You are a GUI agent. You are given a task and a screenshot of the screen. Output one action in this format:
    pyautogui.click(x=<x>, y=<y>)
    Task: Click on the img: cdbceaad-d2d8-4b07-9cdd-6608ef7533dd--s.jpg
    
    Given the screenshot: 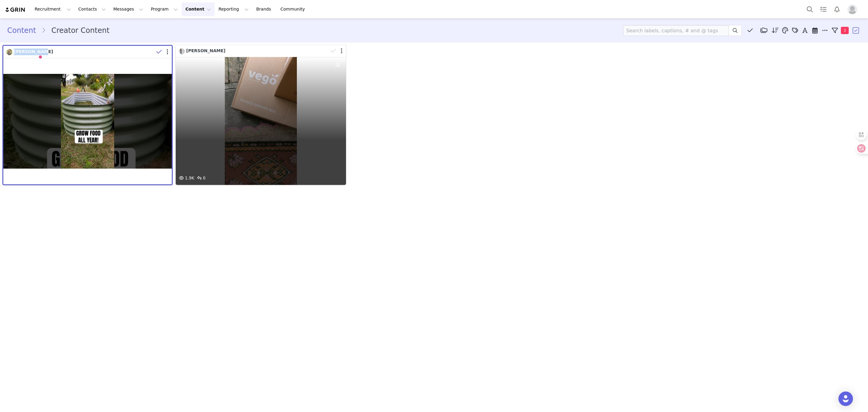 What is the action you would take?
    pyautogui.click(x=9, y=52)
    